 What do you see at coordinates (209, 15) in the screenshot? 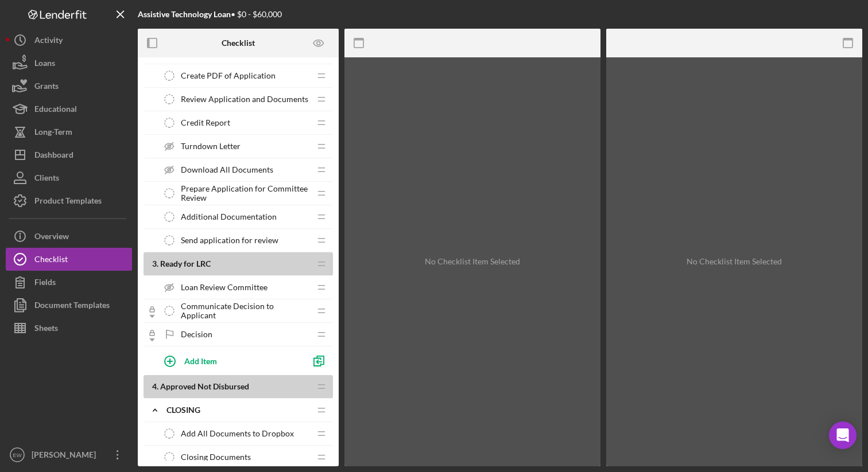
I see `div: • $0 - $60,000` at bounding box center [209, 15].